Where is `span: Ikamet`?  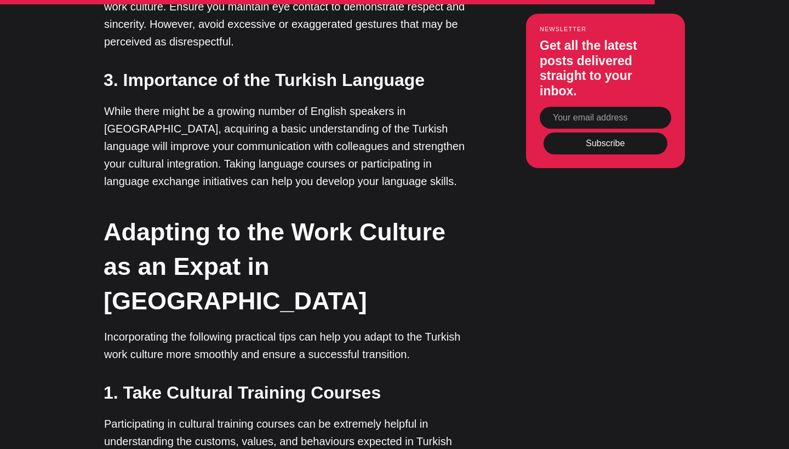
span: Ikamet is located at coordinates (204, 52).